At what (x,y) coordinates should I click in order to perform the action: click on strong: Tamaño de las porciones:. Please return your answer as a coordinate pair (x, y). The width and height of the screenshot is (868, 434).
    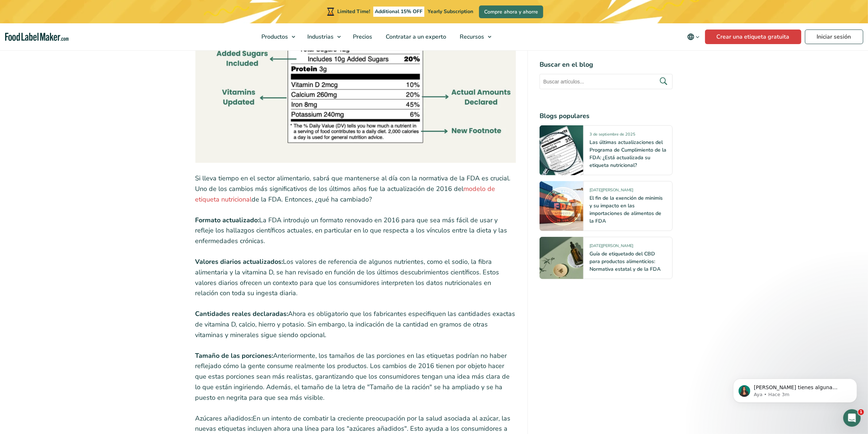
    Looking at the image, I should click on (234, 356).